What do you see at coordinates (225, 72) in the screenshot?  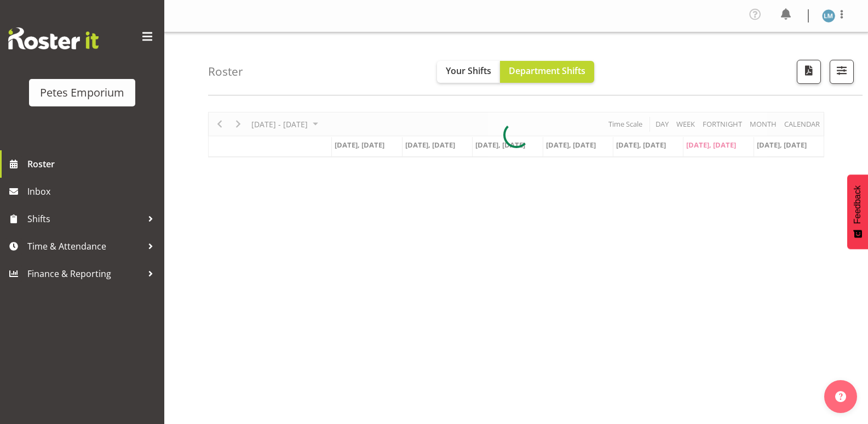 I see `h4: Roster` at bounding box center [225, 72].